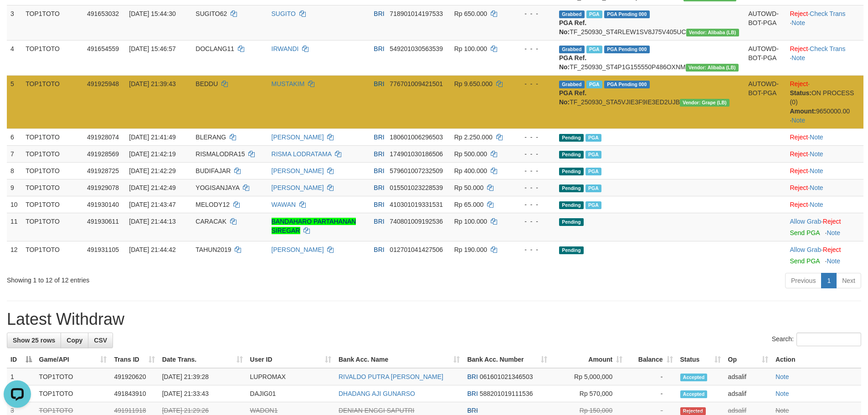 Image resolution: width=868 pixels, height=415 pixels. Describe the element at coordinates (211, 221) in the screenshot. I see `span: CARACAK` at that location.